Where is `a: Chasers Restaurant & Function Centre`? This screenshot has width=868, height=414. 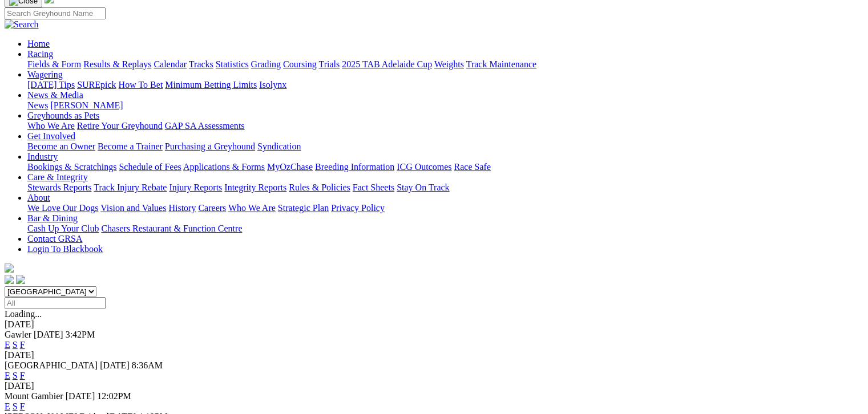 a: Chasers Restaurant & Function Centre is located at coordinates (171, 228).